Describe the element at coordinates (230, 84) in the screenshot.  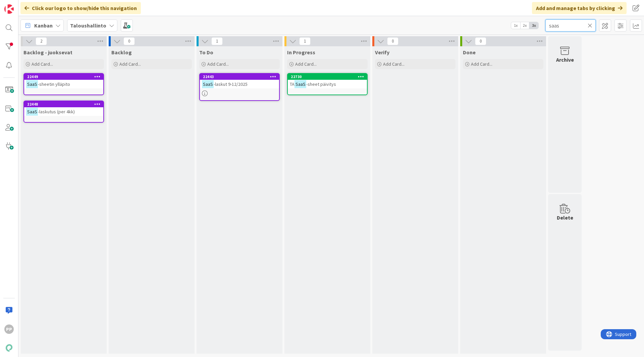
I see `span: -laskut 9-12/2025` at that location.